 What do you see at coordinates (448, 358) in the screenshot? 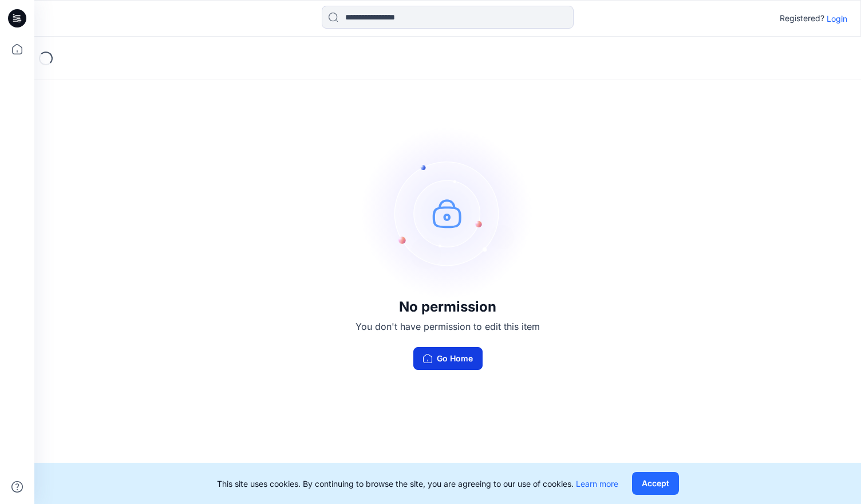
I see `button: Go Home` at bounding box center [448, 358].